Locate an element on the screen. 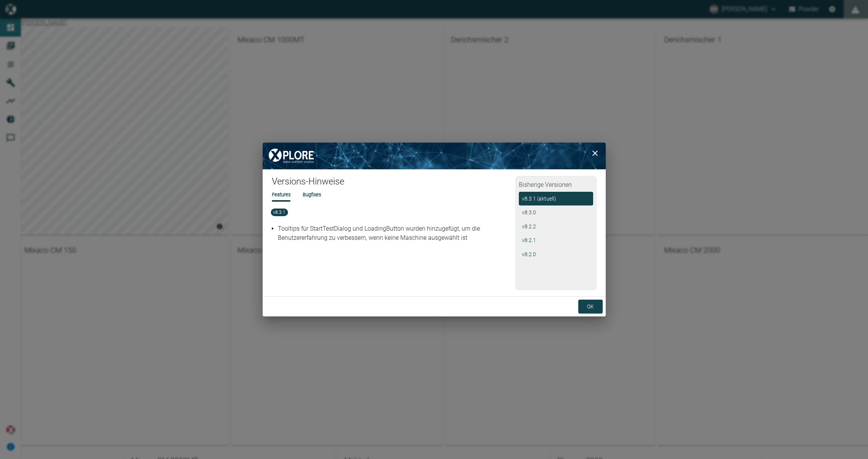 The height and width of the screenshot is (459, 868). h2: Bisherige Versionen is located at coordinates (555, 186).